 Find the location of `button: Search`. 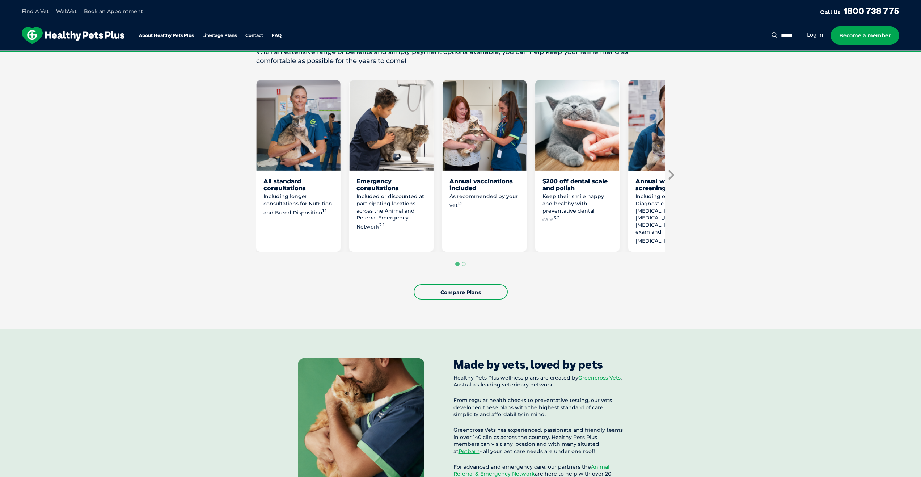

button: Search is located at coordinates (774, 35).